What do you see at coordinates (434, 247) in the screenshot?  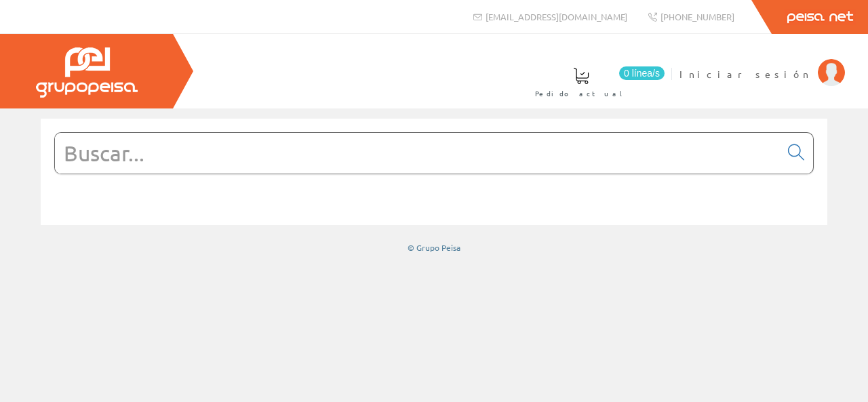 I see `div: © Grupo Peisa` at bounding box center [434, 247].